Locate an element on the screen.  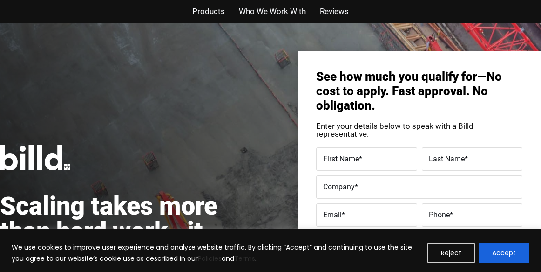
a: Terms is located at coordinates (245, 258).